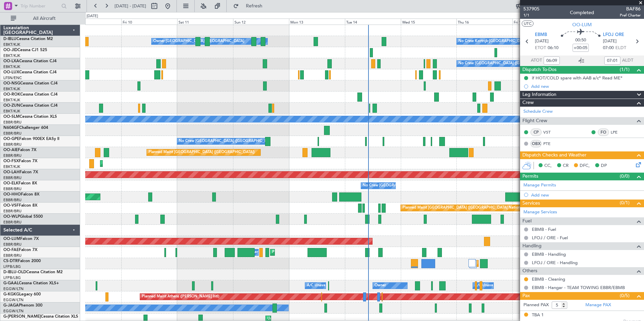  What do you see at coordinates (580, 40) in the screenshot?
I see `span: 00:50` at bounding box center [580, 40].